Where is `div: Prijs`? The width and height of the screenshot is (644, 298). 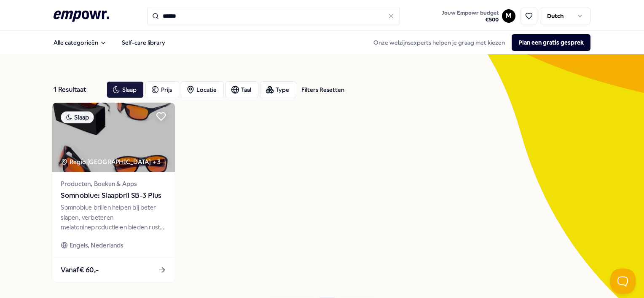
div: Prijs is located at coordinates (162, 90).